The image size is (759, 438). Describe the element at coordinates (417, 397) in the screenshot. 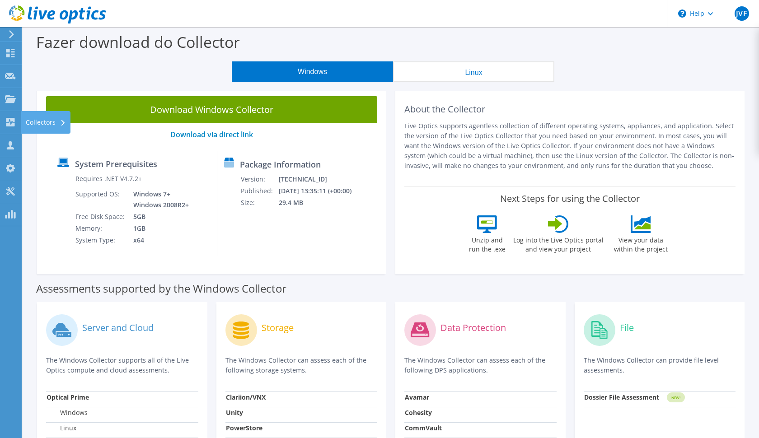

I see `strong: Avamar` at that location.